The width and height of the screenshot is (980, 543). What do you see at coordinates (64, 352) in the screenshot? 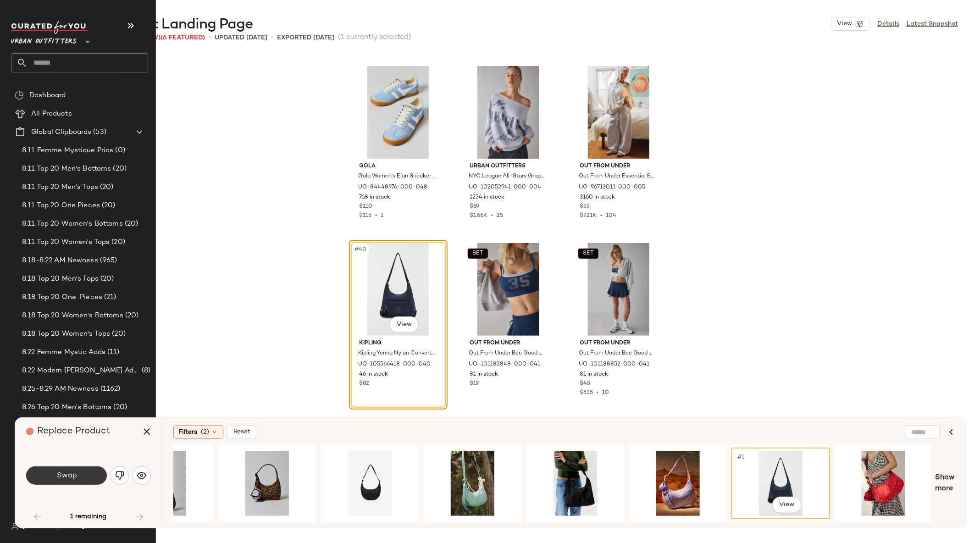
I see `span: 8.22 Femme Mystic Adds` at bounding box center [64, 352].